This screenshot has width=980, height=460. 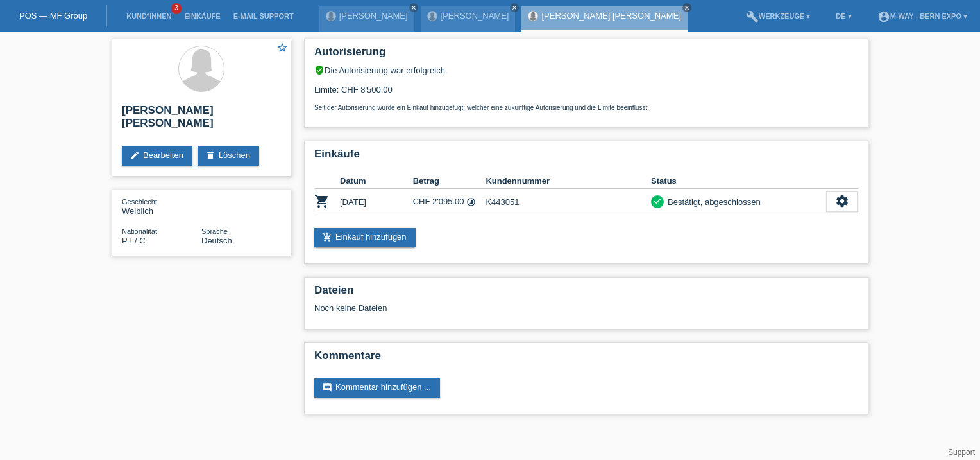 I want to click on i: comment, so click(x=327, y=387).